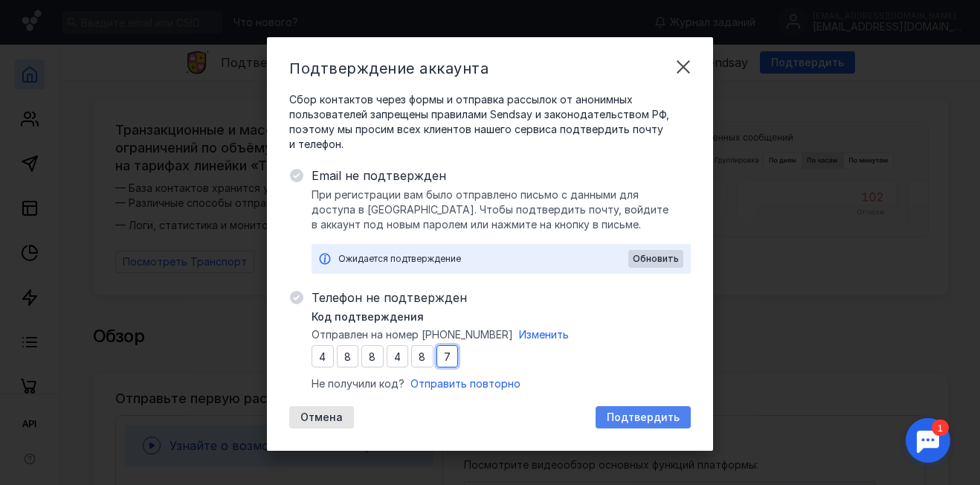  I want to click on span: Подтвердить, so click(643, 417).